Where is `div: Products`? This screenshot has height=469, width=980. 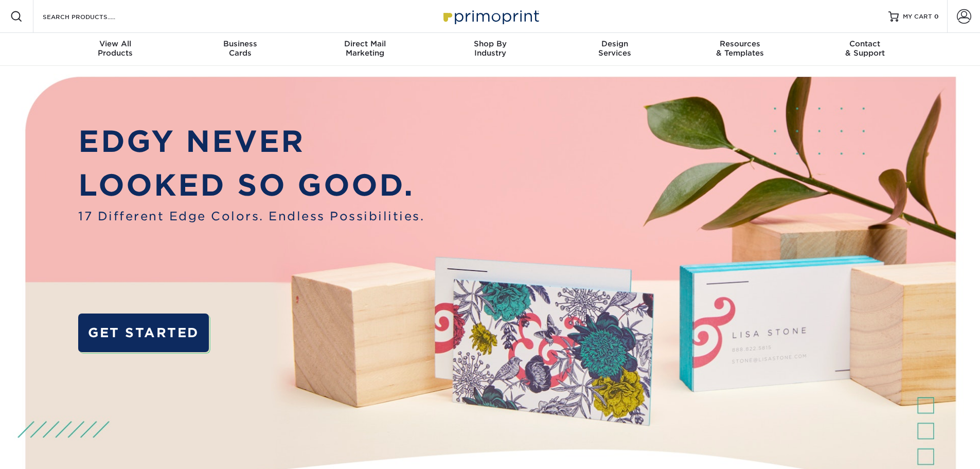
div: Products is located at coordinates (115, 48).